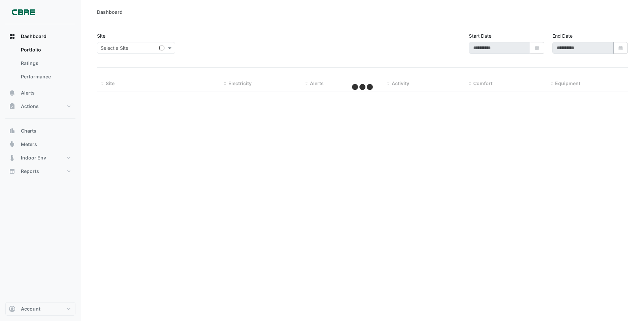 The image size is (644, 321). Describe the element at coordinates (12, 158) in the screenshot. I see `app-icon: Indoor Env` at that location.